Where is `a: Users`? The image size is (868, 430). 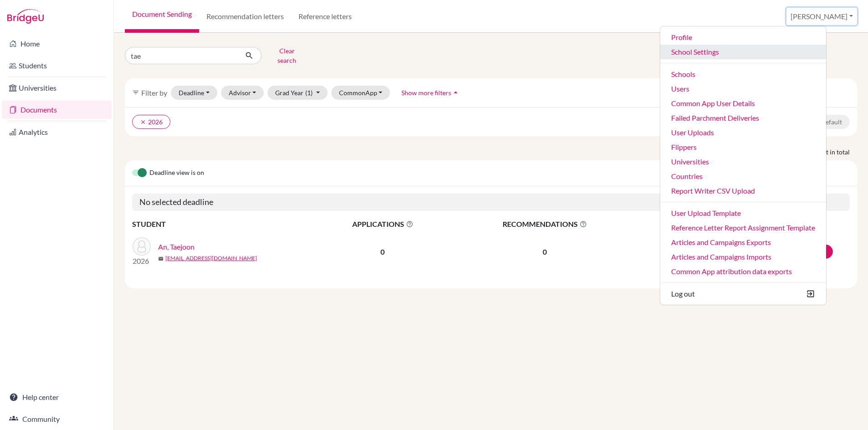
a: Users is located at coordinates (743, 89).